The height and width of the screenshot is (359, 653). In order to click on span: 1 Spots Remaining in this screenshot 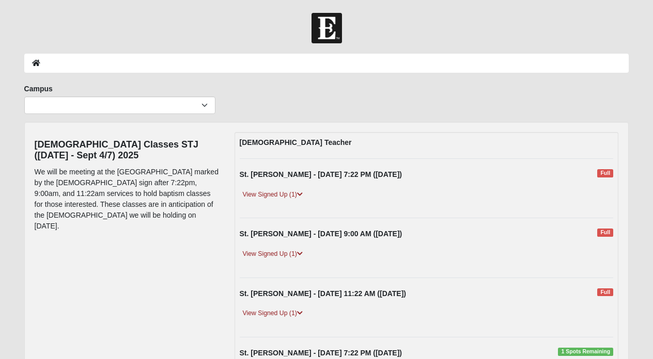, I will do `click(585, 352)`.